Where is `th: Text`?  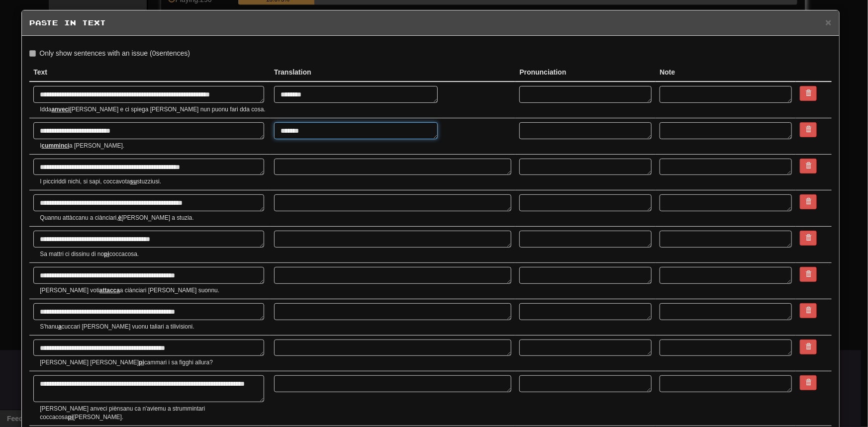
th: Text is located at coordinates (150, 72).